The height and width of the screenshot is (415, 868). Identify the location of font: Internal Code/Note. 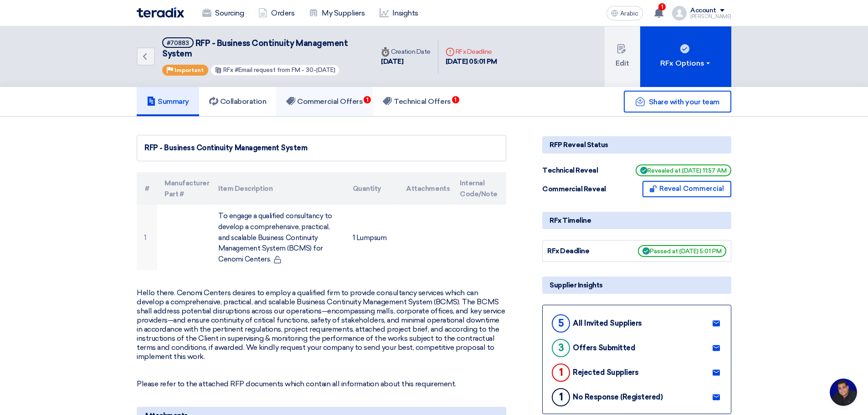
(479, 188).